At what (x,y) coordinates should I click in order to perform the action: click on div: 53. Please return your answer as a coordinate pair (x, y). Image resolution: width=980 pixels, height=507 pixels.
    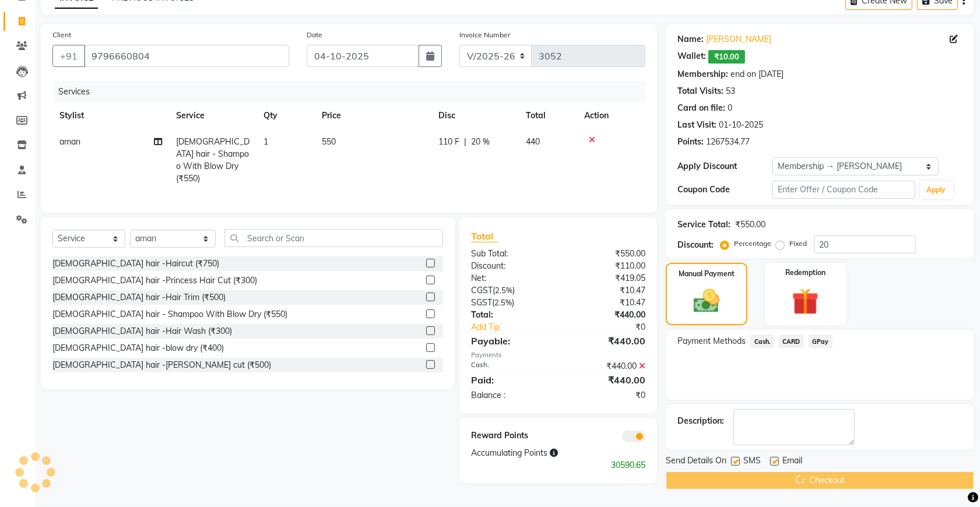
    Looking at the image, I should click on (730, 91).